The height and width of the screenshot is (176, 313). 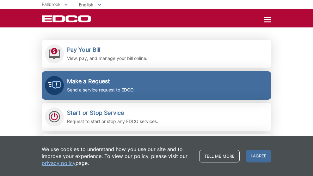 I want to click on h2: Make a Request, so click(x=101, y=82).